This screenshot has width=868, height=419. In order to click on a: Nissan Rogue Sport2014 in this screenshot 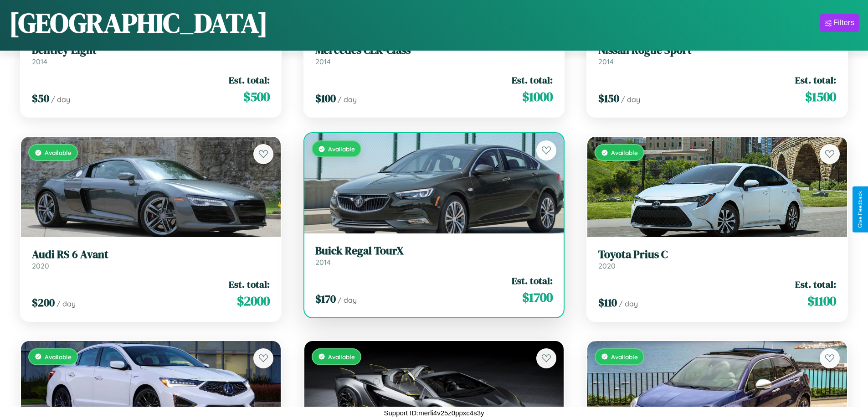, I will do `click(717, 55)`.